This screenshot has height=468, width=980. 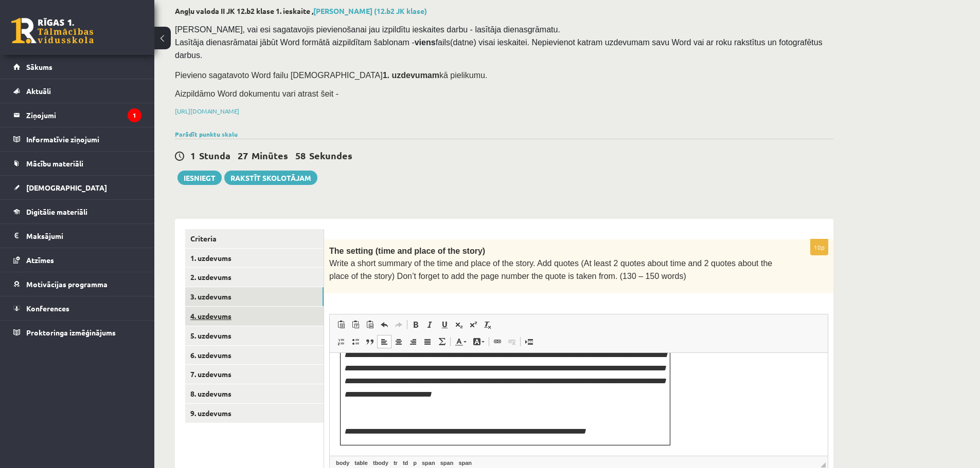 I want to click on a: tbody elements, so click(x=381, y=463).